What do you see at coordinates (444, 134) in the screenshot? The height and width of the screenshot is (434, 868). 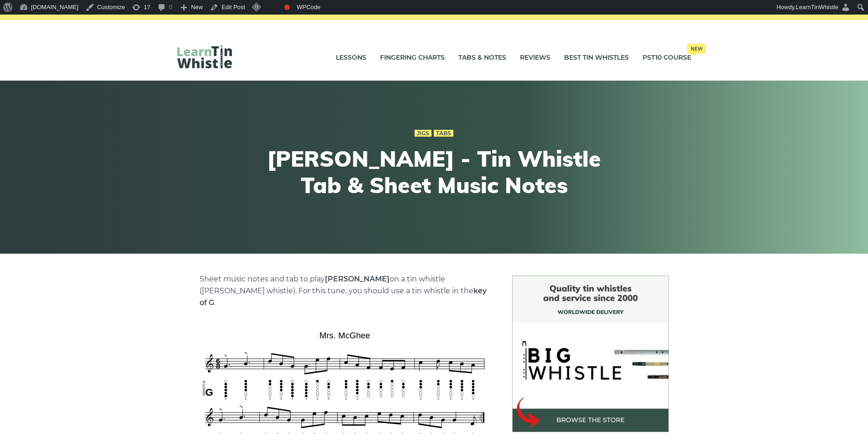 I see `a: Tabs` at bounding box center [444, 134].